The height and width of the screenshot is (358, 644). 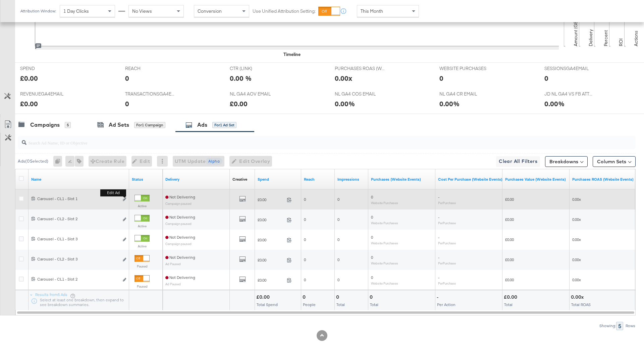 I want to click on span: No Views, so click(x=142, y=11).